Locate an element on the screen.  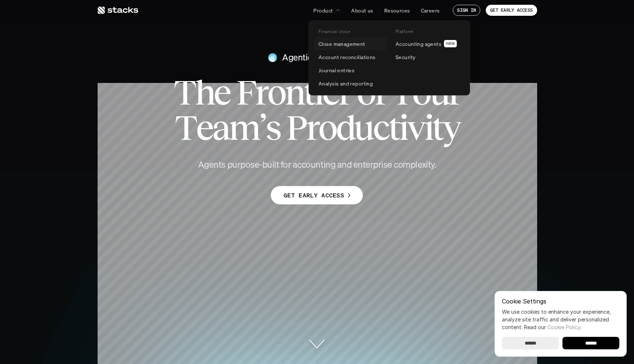
p: Close management is located at coordinates (342, 44).